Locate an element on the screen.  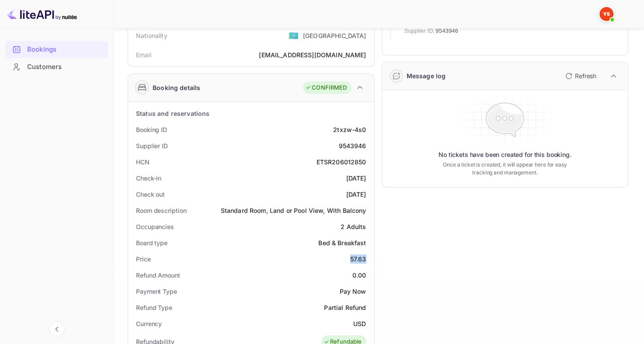
div: 9543946 is located at coordinates (352, 146).